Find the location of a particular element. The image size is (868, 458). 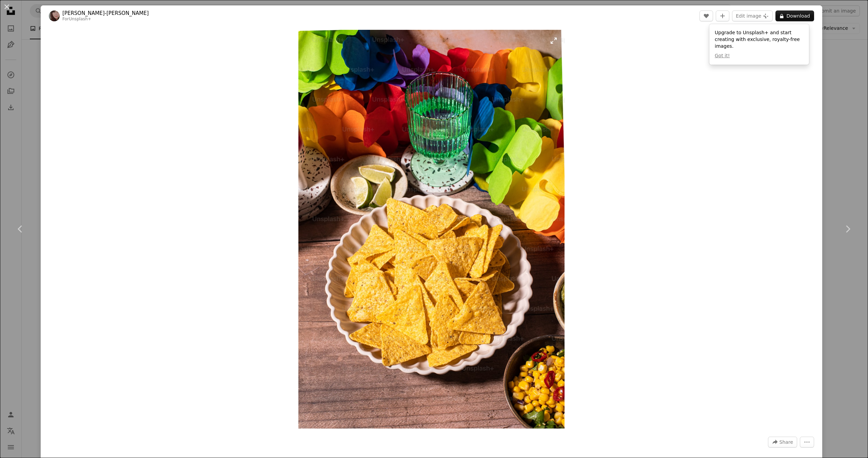

button: Share this image is located at coordinates (783, 443).